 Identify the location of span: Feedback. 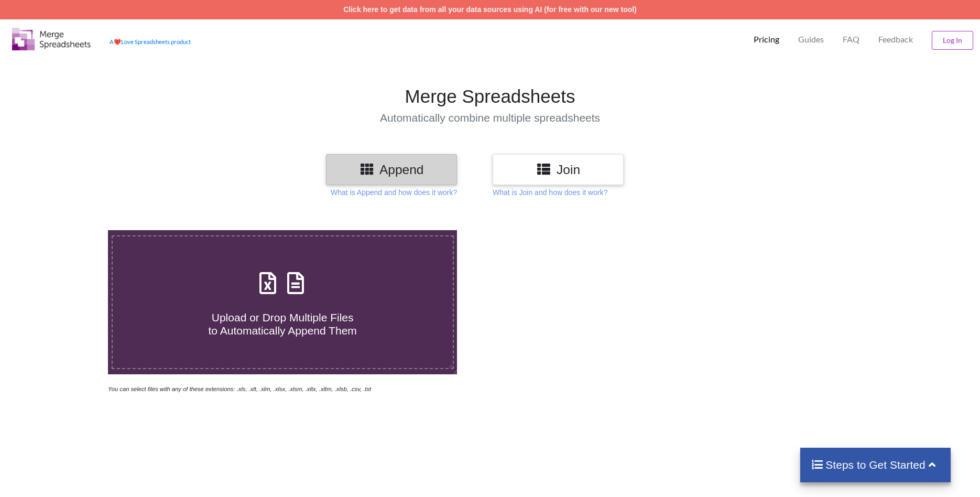
(896, 39).